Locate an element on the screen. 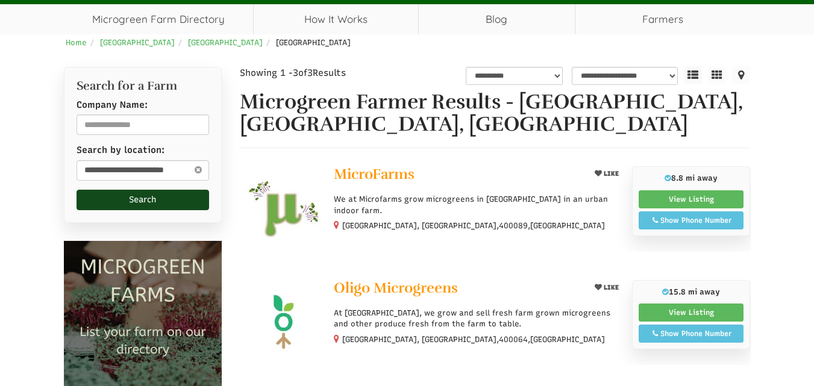 The width and height of the screenshot is (814, 386). label: Company Name: is located at coordinates (112, 105).